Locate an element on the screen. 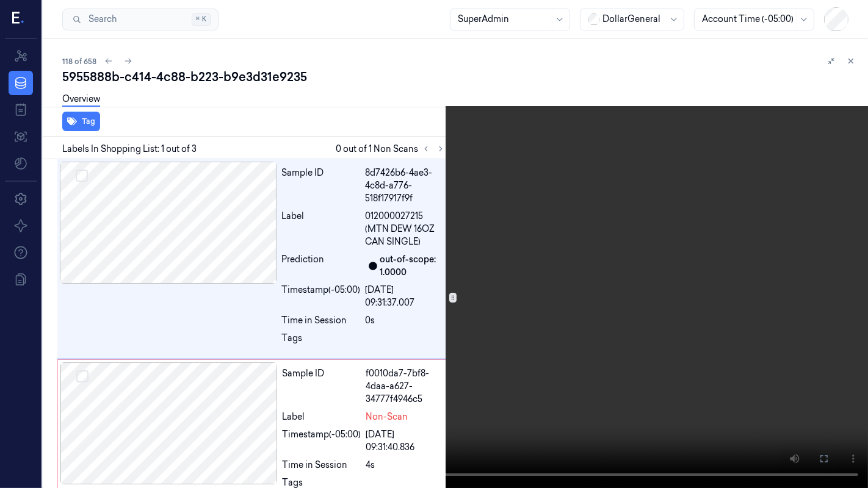 The width and height of the screenshot is (868, 488). div: Tags is located at coordinates (321, 342).